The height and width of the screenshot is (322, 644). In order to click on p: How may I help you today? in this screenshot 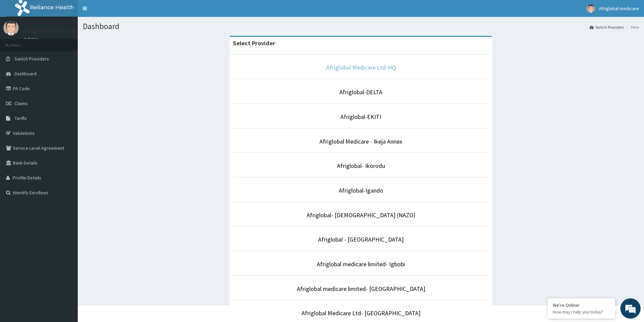, I will do `click(582, 312)`.